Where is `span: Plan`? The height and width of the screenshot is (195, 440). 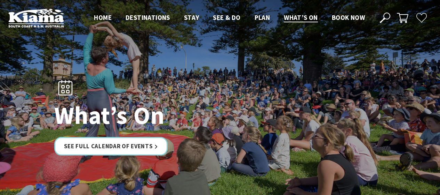
span: Plan is located at coordinates (262, 17).